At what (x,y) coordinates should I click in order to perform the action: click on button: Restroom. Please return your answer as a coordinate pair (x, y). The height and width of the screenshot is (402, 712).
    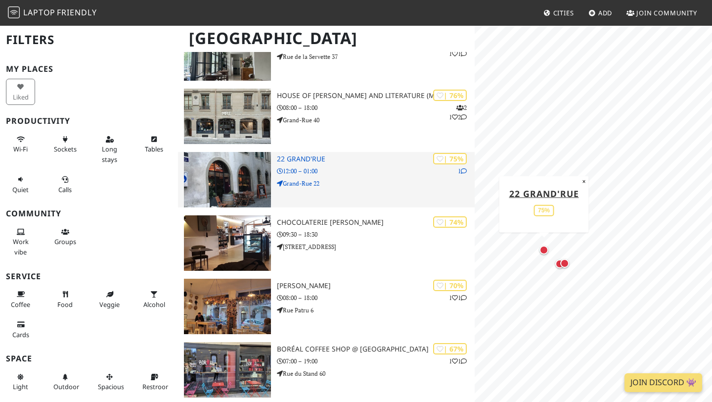
    Looking at the image, I should click on (154, 381).